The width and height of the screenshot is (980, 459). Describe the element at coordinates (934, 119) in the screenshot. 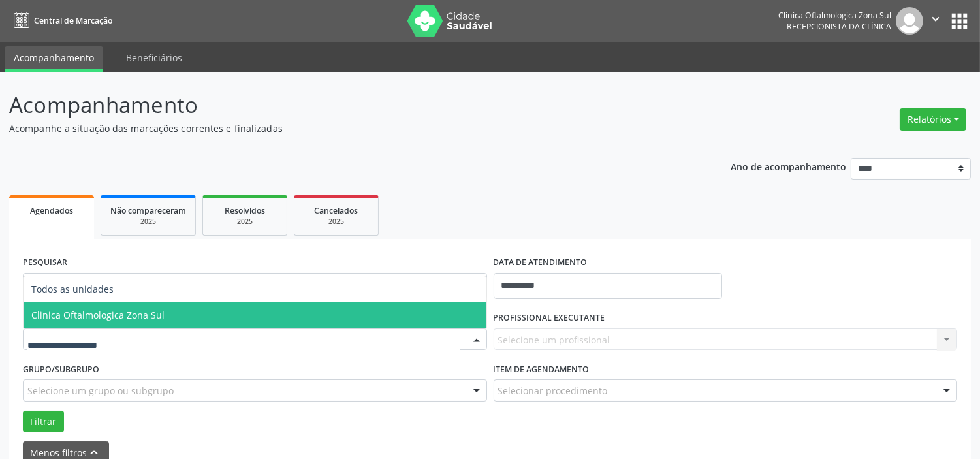

I see `button: Relatórios` at that location.